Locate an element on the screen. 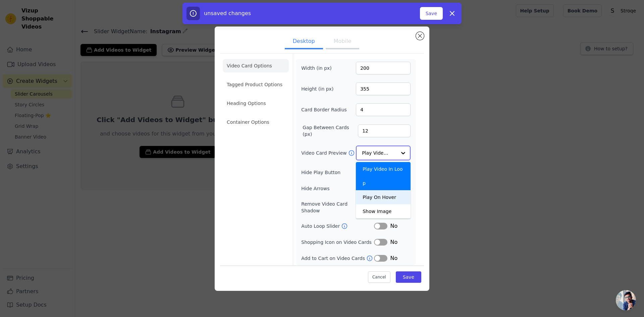  button: Mobile is located at coordinates (343, 42).